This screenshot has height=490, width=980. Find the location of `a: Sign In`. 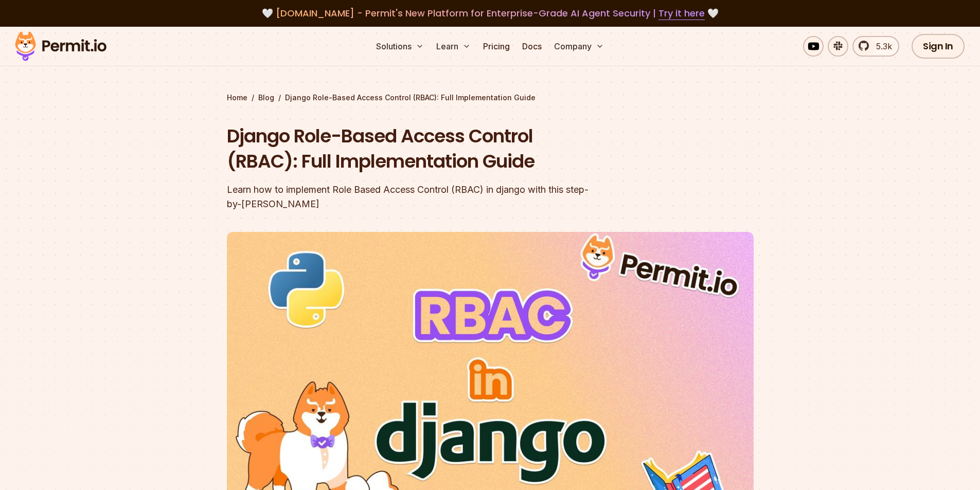

a: Sign In is located at coordinates (937, 46).